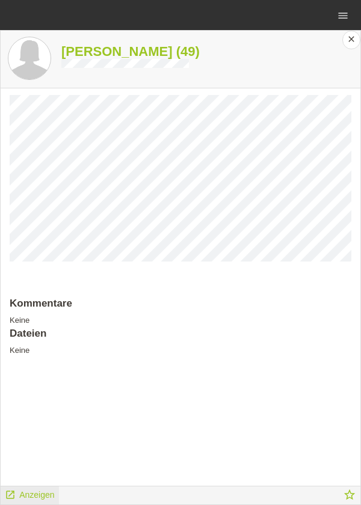 This screenshot has width=361, height=505. I want to click on i: launch, so click(10, 495).